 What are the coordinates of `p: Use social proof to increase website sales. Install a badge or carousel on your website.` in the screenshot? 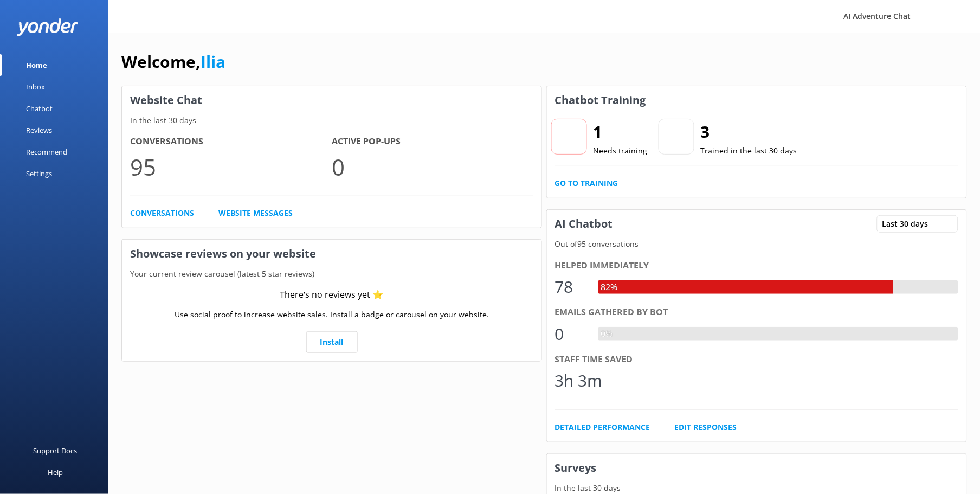 It's located at (332, 314).